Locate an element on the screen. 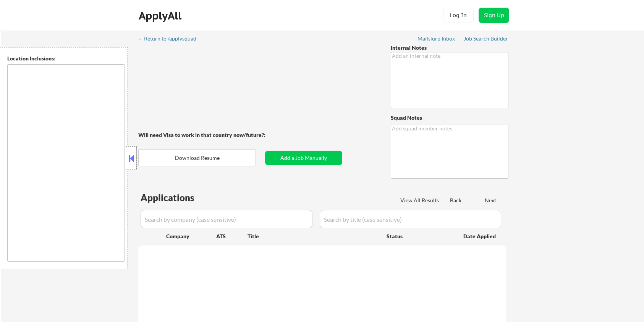 This screenshot has height=322, width=644. div: Title is located at coordinates (313, 236).